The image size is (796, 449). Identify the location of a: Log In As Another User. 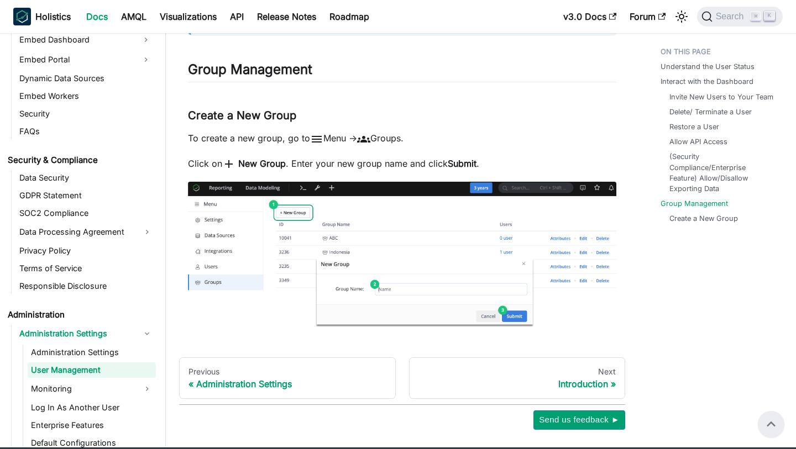
(92, 408).